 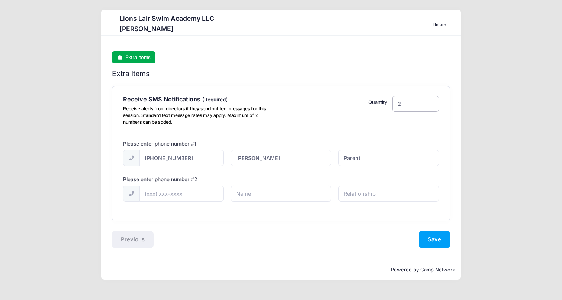 What do you see at coordinates (281, 74) in the screenshot?
I see `h2: Extra Items` at bounding box center [281, 74].